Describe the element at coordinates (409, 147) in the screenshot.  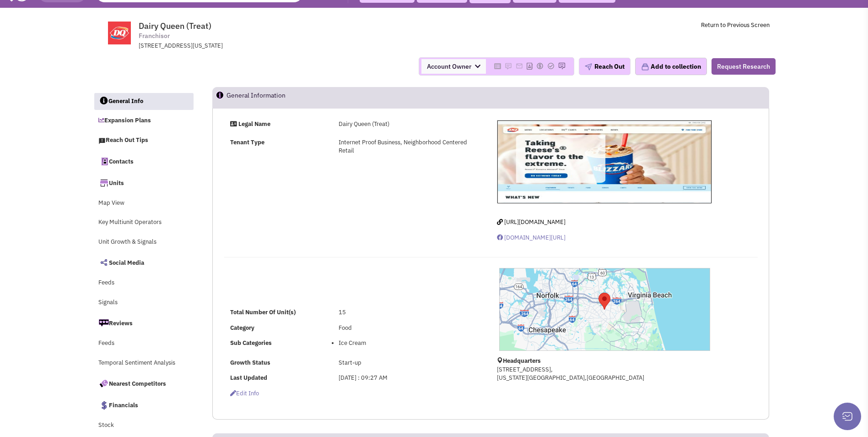
I see `div: Internet Proof Business, Neighborhood Centered Retail` at that location.